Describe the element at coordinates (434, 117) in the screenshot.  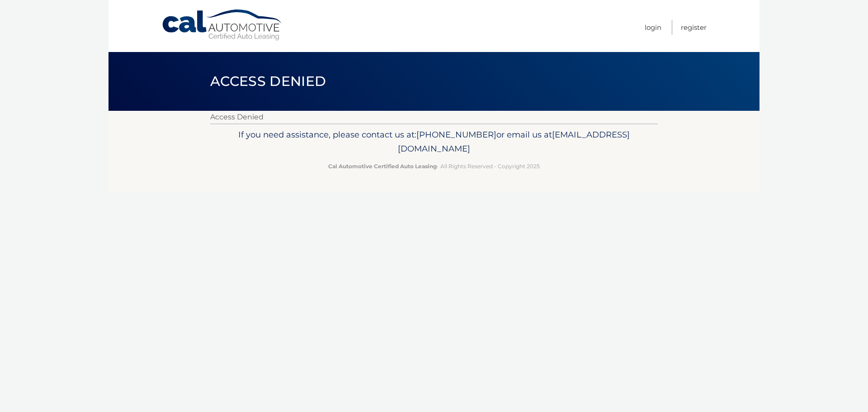
I see `p: Access Denied` at that location.